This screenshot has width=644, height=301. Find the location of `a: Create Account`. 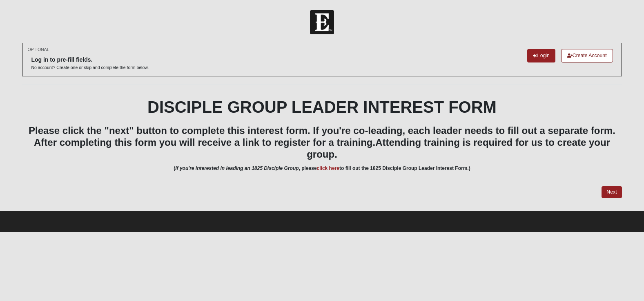

a: Create Account is located at coordinates (587, 56).